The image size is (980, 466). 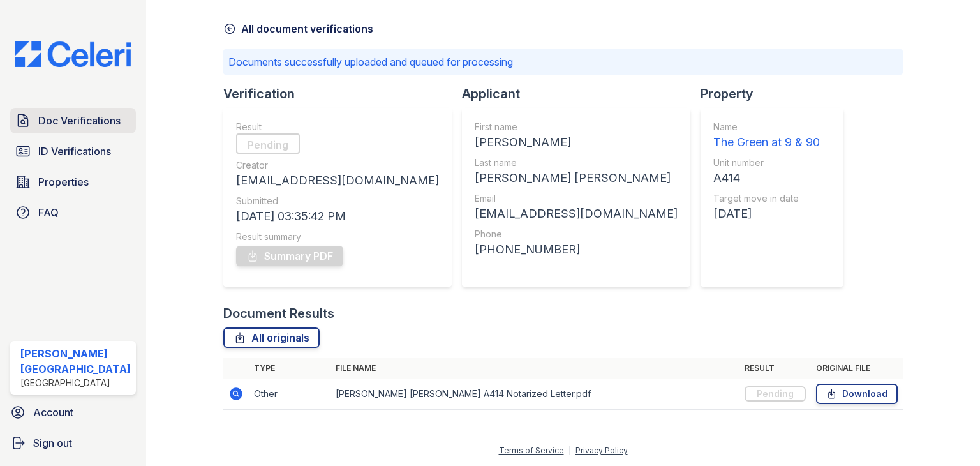 What do you see at coordinates (338, 165) in the screenshot?
I see `div: Creator` at bounding box center [338, 165].